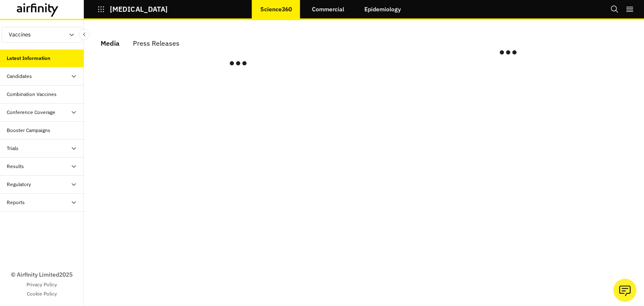  What do you see at coordinates (41, 274) in the screenshot?
I see `p: © Airfinity Limited 2025` at bounding box center [41, 274].